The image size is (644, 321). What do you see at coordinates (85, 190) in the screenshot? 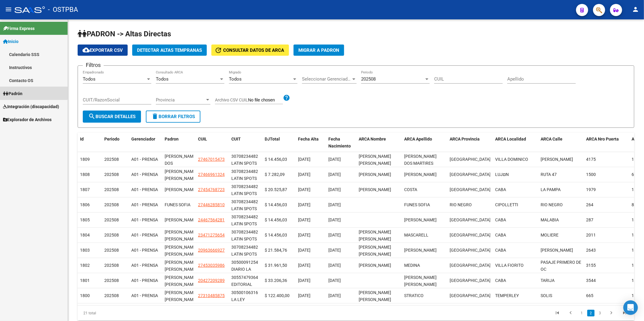
I see `span: 1807` at bounding box center [85, 190].